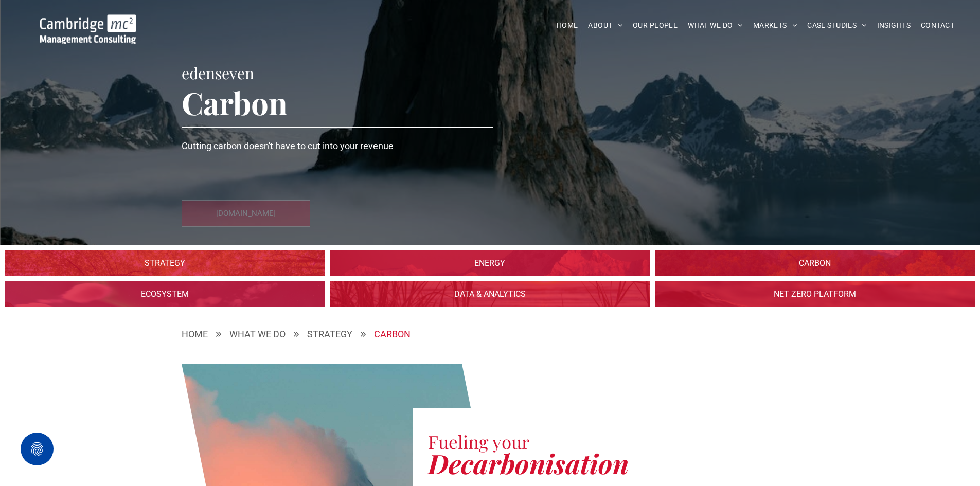  I want to click on a: Sustainability | Net Zero Platform | Cambridge Management Consulting, so click(814, 293).